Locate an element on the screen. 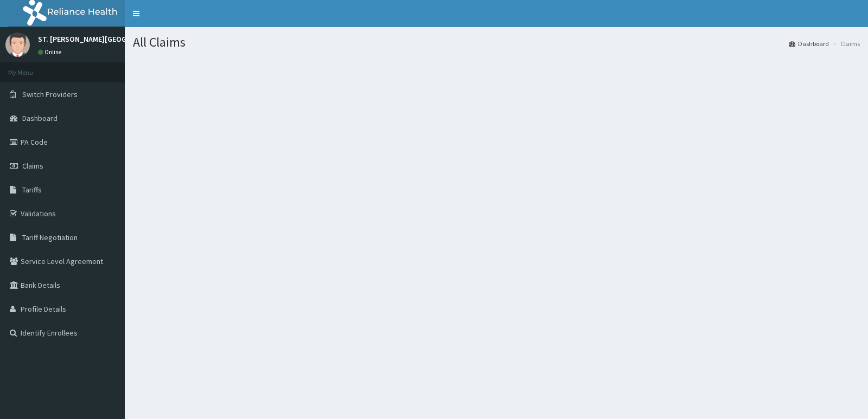 This screenshot has height=419, width=868. li: Claims is located at coordinates (845, 44).